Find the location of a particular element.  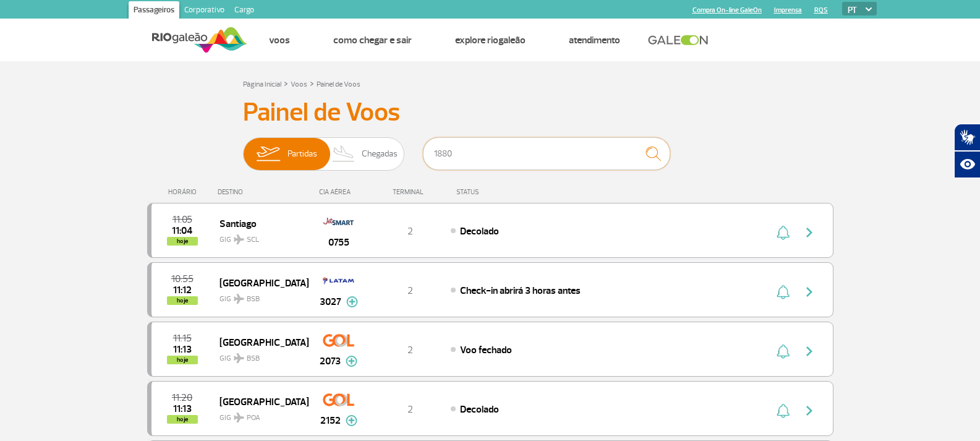

span: 2025-09-25 11:04:27 is located at coordinates (182, 231).